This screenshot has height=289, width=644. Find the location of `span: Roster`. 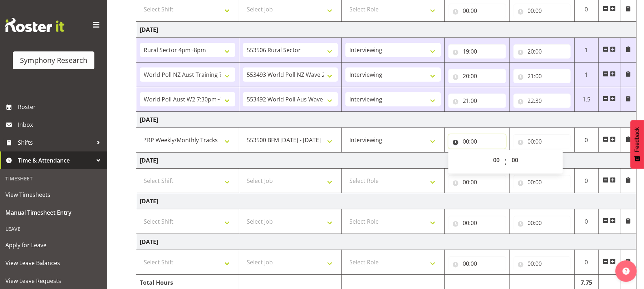

span: Roster is located at coordinates (61, 107).